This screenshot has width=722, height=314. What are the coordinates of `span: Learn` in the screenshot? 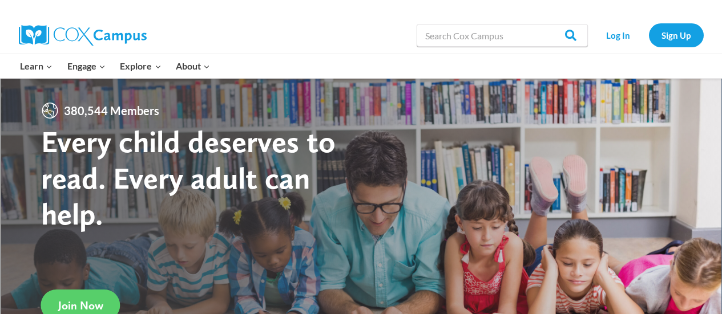 It's located at (36, 66).